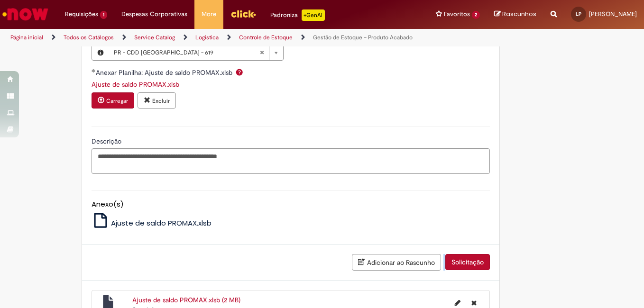 The width and height of the screenshot is (644, 308). I want to click on a: Ajuste de saldo PROMAX.xlsb (2 MB), so click(186, 300).